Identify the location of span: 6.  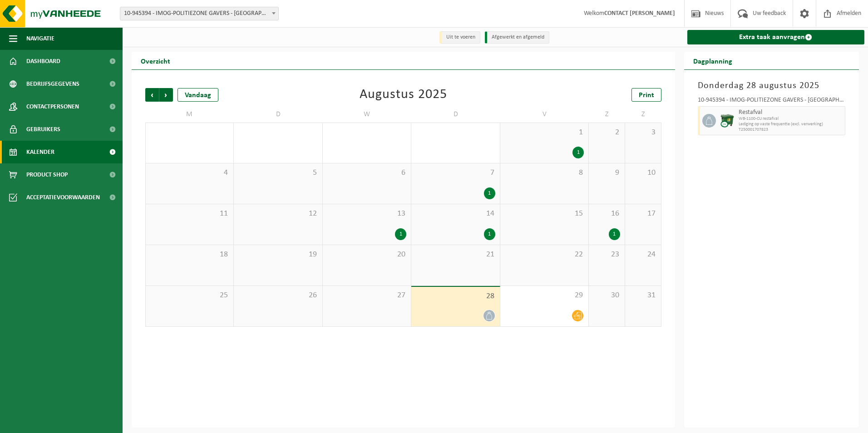
(367, 173).